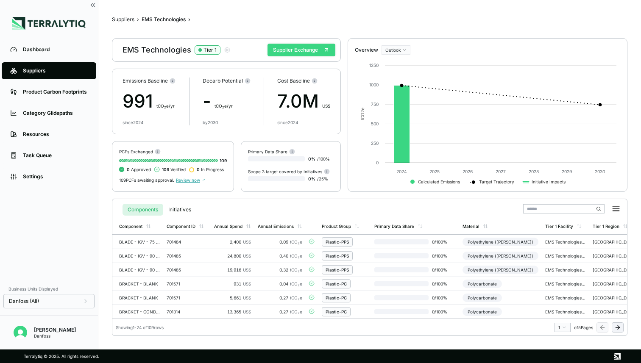 The height and width of the screenshot is (363, 641). I want to click on text: 750, so click(375, 104).